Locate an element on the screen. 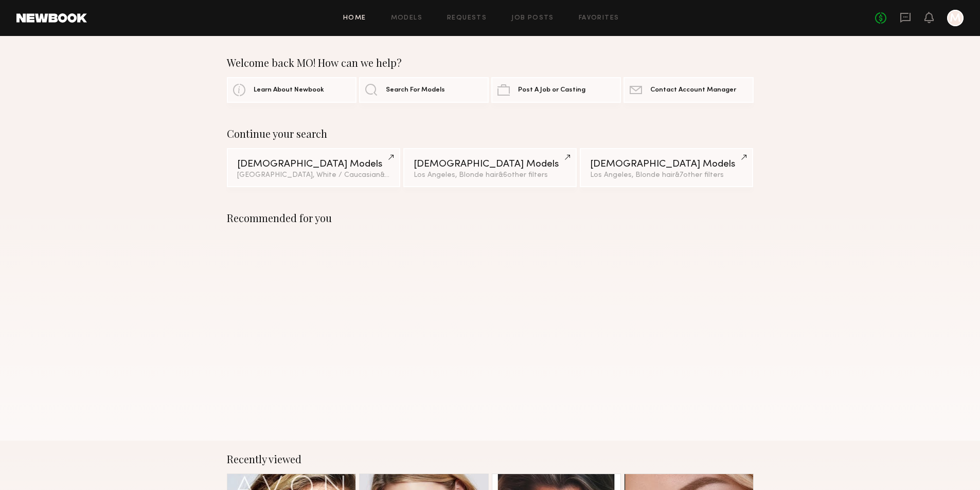 This screenshot has height=490, width=980. a: Models is located at coordinates (407, 18).